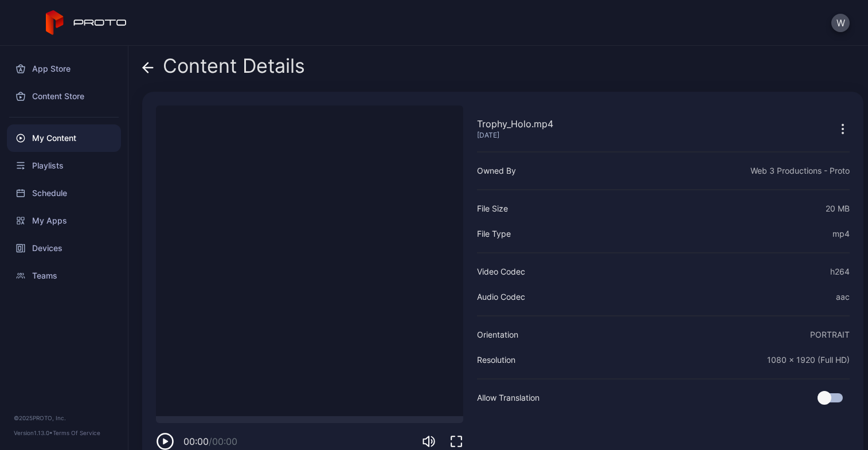 The height and width of the screenshot is (450, 868). I want to click on div: 1080 x 1920 (Full HD), so click(809, 360).